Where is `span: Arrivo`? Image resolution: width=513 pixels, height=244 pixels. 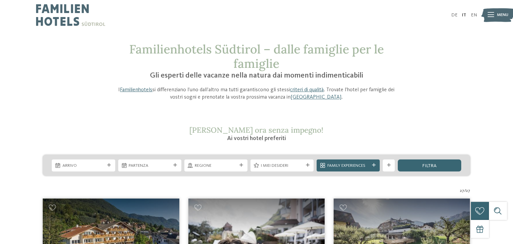
span: Arrivo is located at coordinates (84, 166).